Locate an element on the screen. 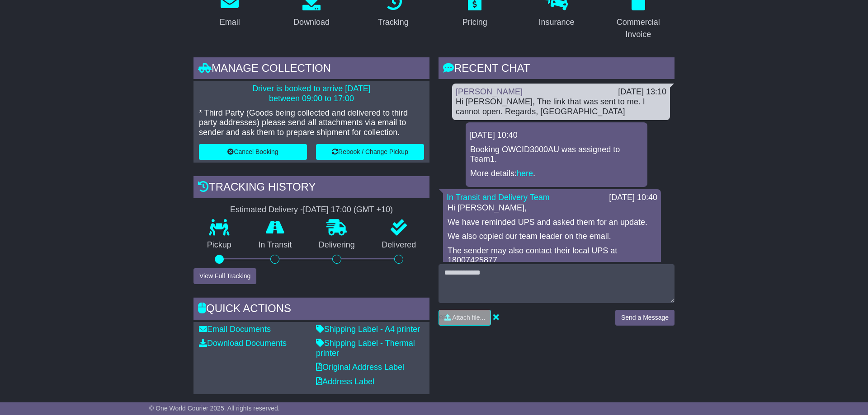 This screenshot has height=415, width=868. a: Shipping Label - Thermal printer is located at coordinates (365, 348).